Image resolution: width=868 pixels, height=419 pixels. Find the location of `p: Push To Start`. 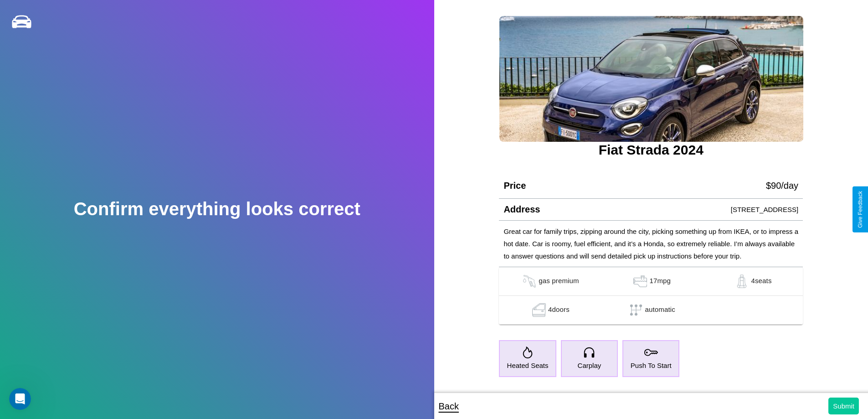

p: Push To Start is located at coordinates (651, 365).